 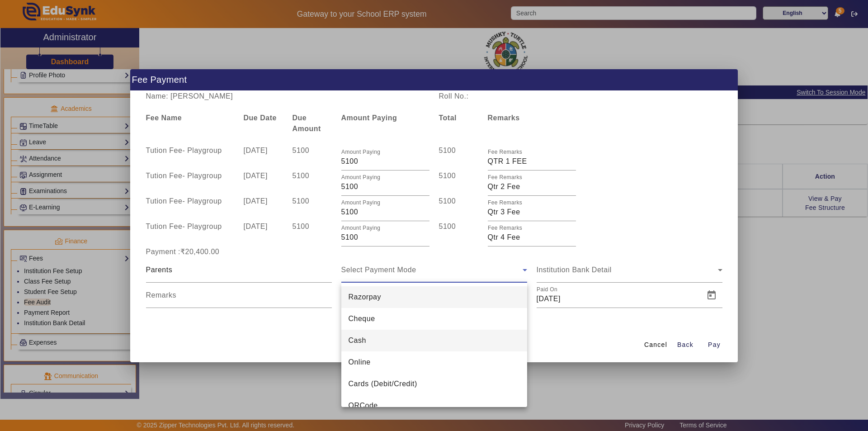 What do you see at coordinates (360, 362) in the screenshot?
I see `span: Online` at bounding box center [360, 362].